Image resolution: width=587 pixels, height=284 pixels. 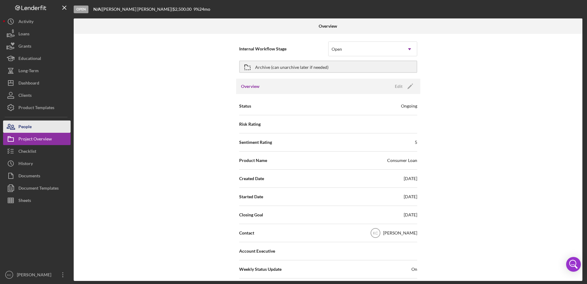 What do you see at coordinates (25, 127) in the screenshot?
I see `div: People` at bounding box center [25, 127].